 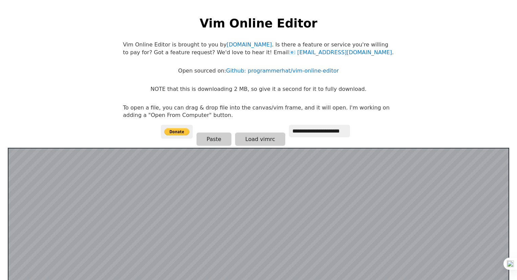 I want to click on p: To open a file, you can drag & drop file into the canvas/vim frame, and it will open. I'm working..., so click(x=258, y=111).